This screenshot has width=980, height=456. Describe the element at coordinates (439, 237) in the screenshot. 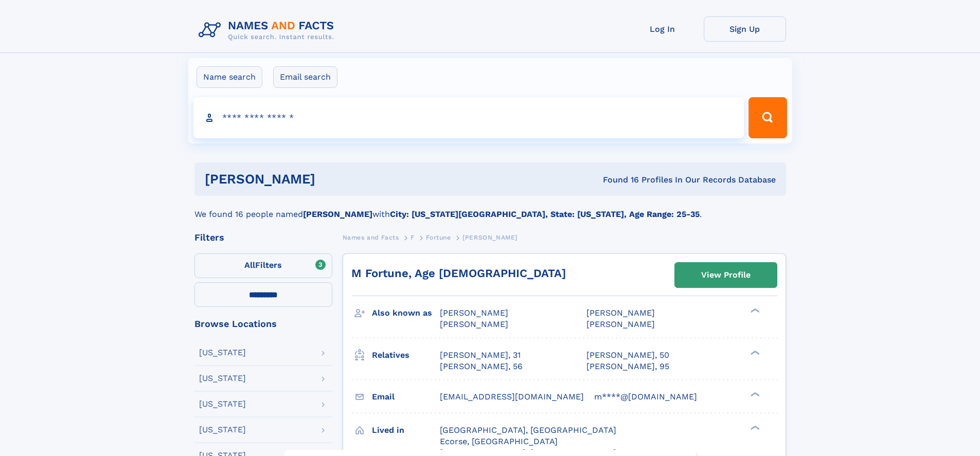

I see `a: Fortune` at that location.